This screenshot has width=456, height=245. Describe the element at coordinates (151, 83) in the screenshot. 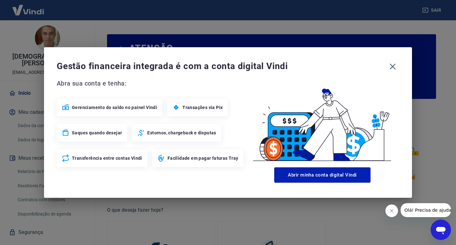

I see `span: Abra sua conta e tenha:` at that location.